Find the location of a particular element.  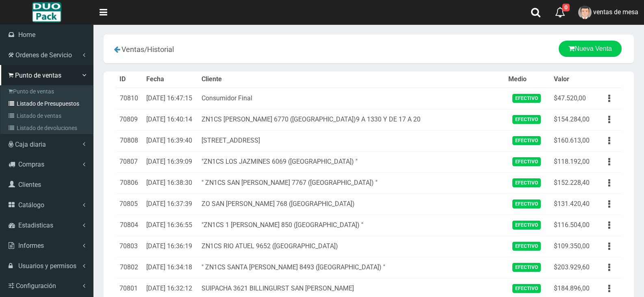

th: ID is located at coordinates (129, 80).